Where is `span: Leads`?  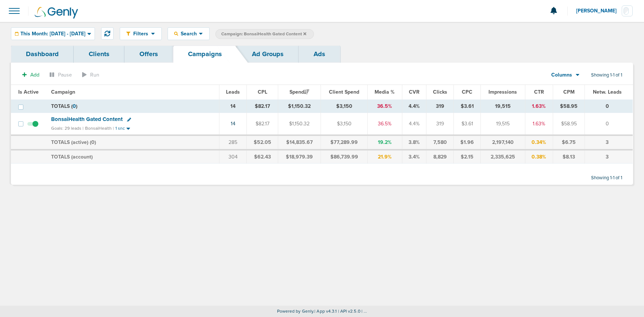
span: Leads is located at coordinates (233, 92).